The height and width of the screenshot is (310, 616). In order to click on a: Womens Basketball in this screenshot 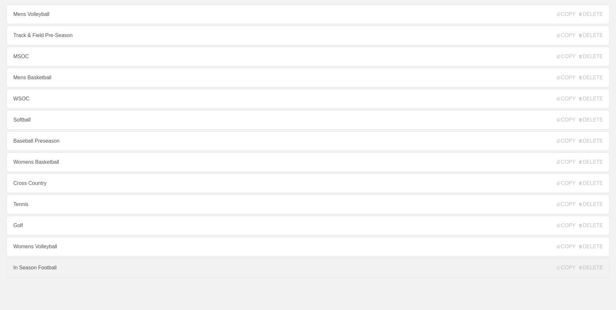, I will do `click(308, 162)`.